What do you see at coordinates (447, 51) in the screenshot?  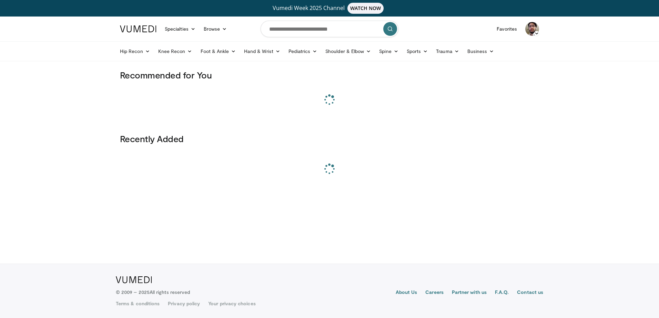 I see `a: Trauma` at bounding box center [447, 51].